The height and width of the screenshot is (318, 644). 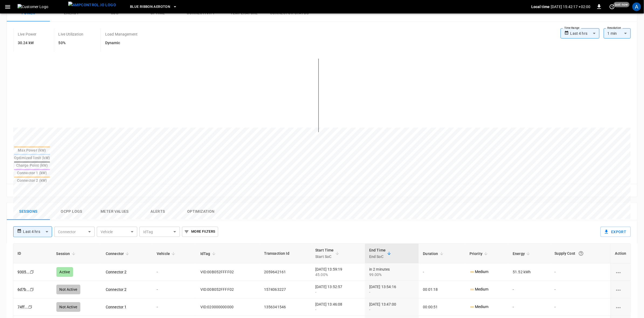 What do you see at coordinates (68, 307) in the screenshot?
I see `div: Not Active` at bounding box center [68, 307].